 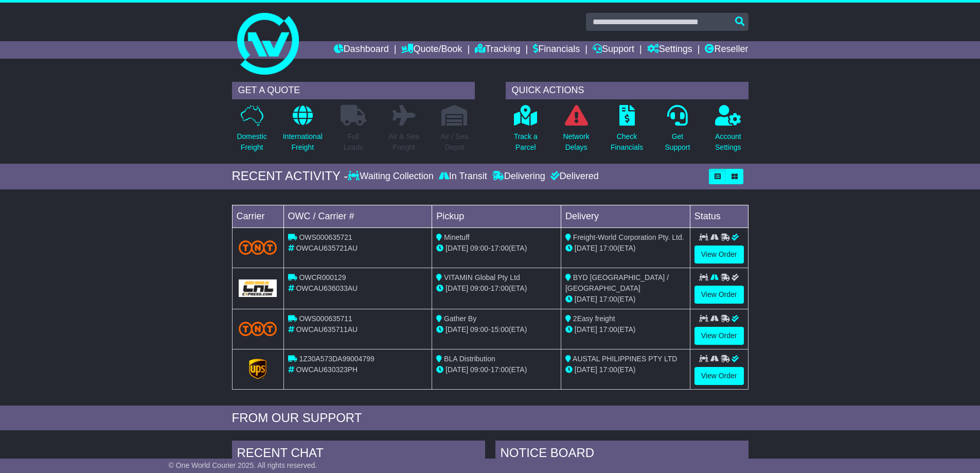 What do you see at coordinates (361, 50) in the screenshot?
I see `a: Dashboard` at bounding box center [361, 50].